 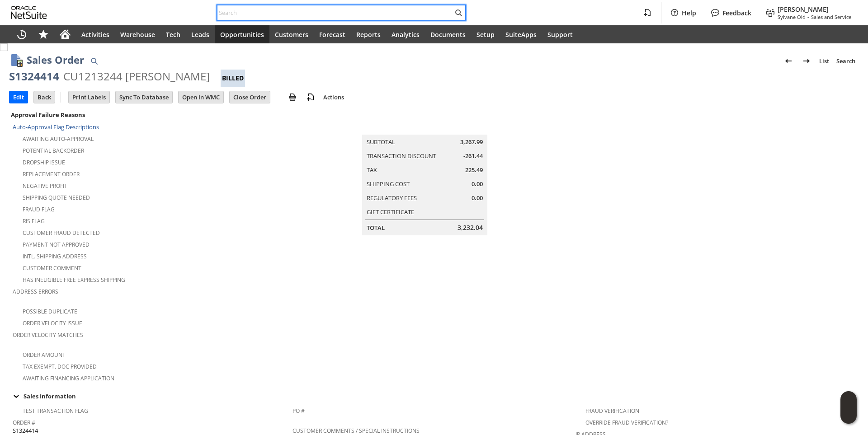 I want to click on a: Order Velocity Issue, so click(x=52, y=323).